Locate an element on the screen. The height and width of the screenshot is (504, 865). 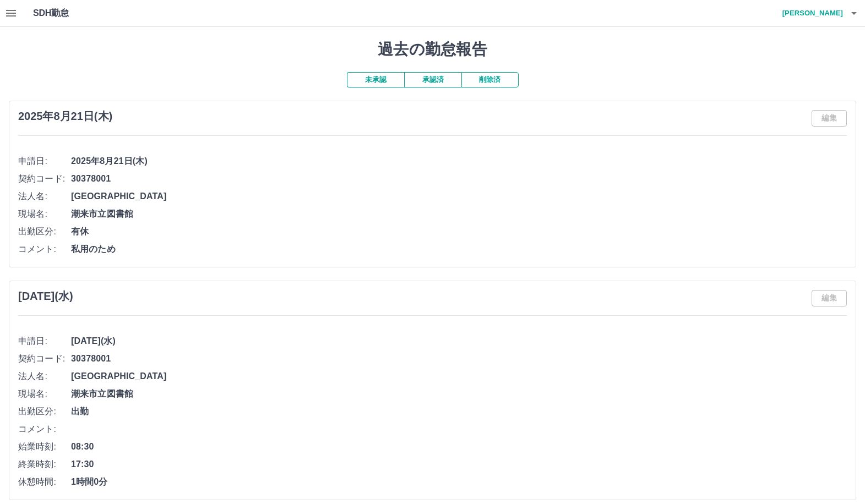
span: 08:30 is located at coordinates (458, 447).